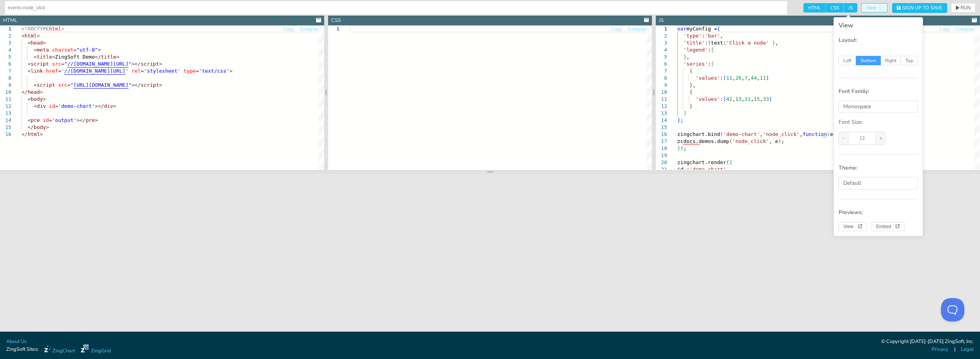  Describe the element at coordinates (16, 342) in the screenshot. I see `a: About Us` at that location.